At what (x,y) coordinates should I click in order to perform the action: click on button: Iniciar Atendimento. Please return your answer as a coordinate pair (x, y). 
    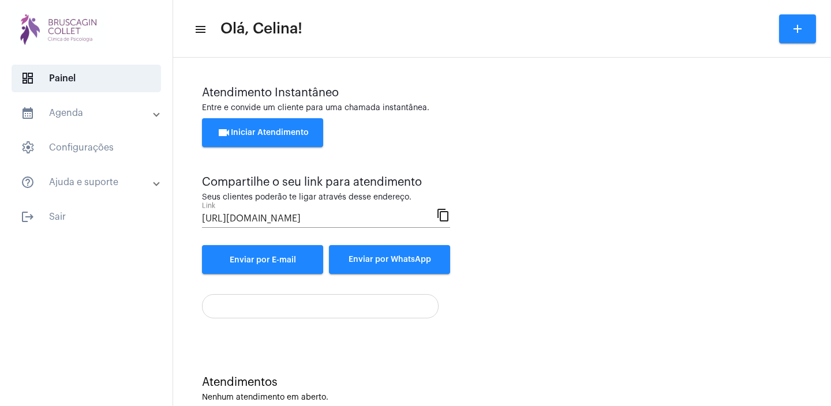
    Looking at the image, I should click on (263, 133).